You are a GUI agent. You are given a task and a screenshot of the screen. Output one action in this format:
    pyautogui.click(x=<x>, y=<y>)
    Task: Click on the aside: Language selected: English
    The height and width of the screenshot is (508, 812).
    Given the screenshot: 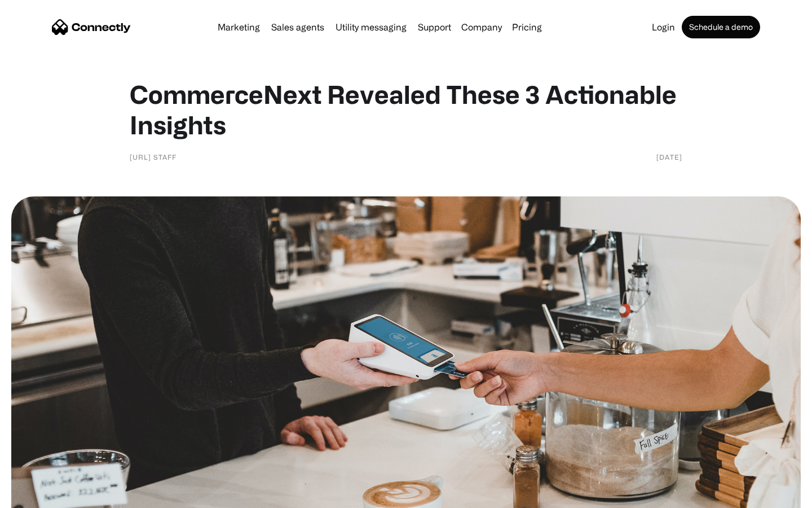 What is the action you would take?
    pyautogui.click(x=39, y=496)
    